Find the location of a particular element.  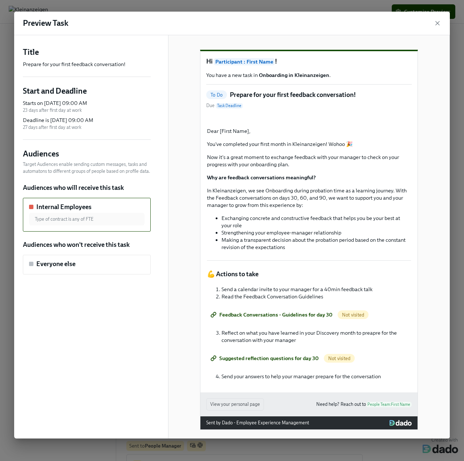

p: Need help? Reach out to is located at coordinates (364, 405).